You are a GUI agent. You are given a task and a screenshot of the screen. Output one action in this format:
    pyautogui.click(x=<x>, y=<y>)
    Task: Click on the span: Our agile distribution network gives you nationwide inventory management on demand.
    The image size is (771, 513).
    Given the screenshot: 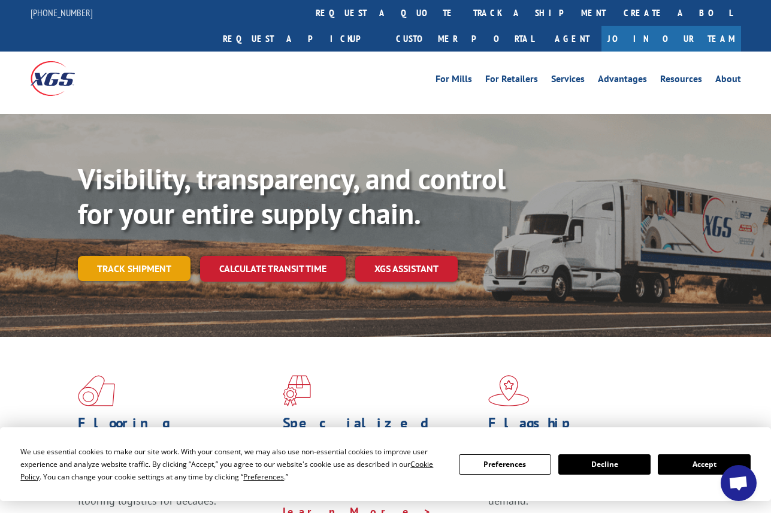 What is the action you would take?
    pyautogui.click(x=581, y=486)
    